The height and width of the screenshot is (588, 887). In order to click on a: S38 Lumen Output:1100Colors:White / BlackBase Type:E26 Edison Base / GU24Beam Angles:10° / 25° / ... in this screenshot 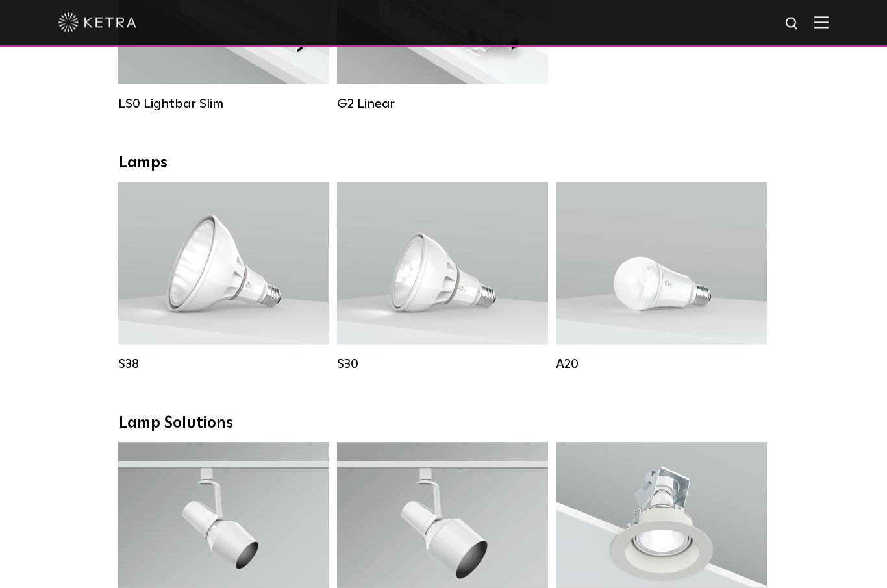, I will do `click(223, 276)`.